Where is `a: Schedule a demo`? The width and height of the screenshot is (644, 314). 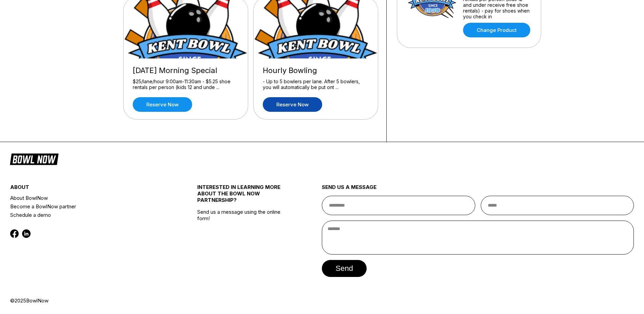
a: Schedule a demo is located at coordinates (88, 215).